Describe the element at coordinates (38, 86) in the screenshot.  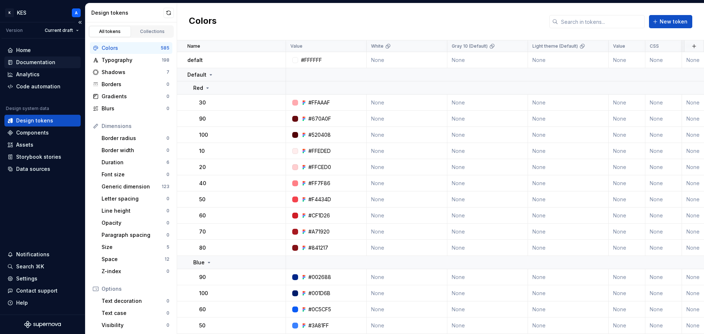
I see `div: Code automation` at that location.